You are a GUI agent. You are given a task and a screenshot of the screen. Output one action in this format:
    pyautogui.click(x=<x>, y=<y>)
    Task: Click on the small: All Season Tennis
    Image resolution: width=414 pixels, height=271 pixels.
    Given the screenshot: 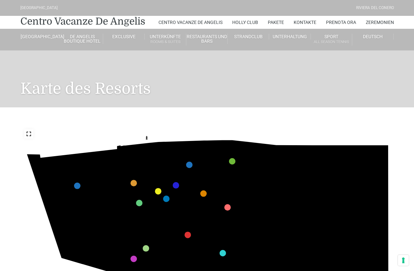 What is the action you would take?
    pyautogui.click(x=332, y=42)
    